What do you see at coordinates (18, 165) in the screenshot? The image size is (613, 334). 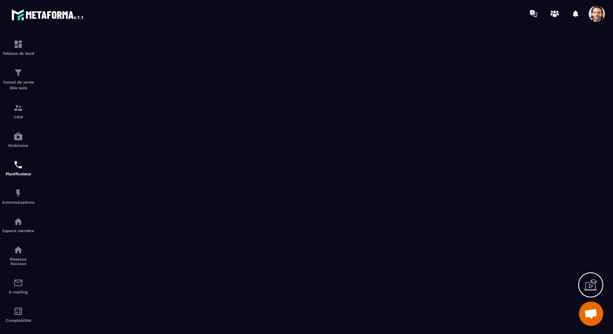 I see `img: scheduler` at bounding box center [18, 165].